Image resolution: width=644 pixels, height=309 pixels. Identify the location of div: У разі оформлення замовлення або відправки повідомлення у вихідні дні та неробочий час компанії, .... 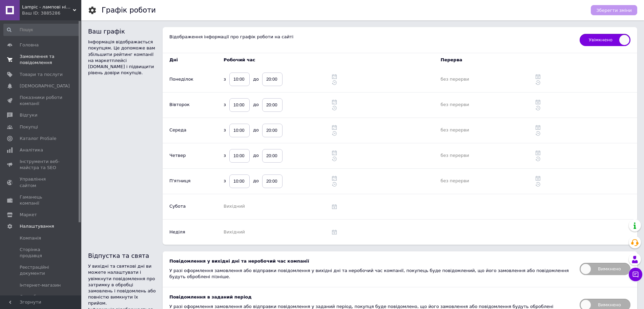
(371, 274).